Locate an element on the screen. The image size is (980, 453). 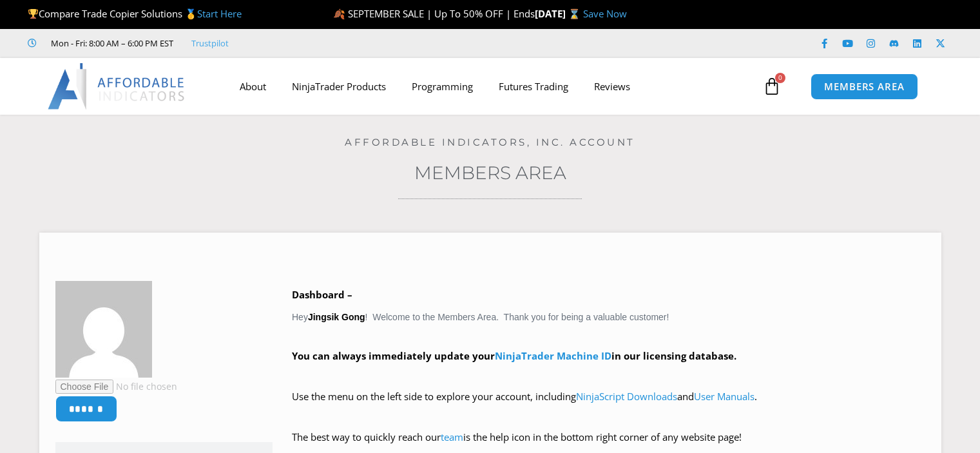
a: About is located at coordinates (252, 86).